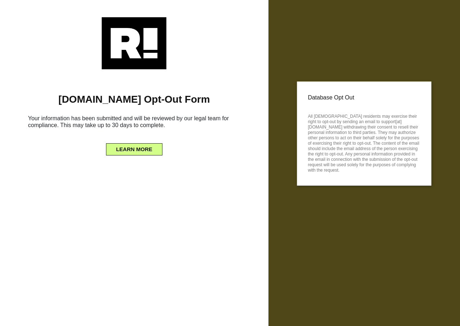 The width and height of the screenshot is (460, 326). I want to click on h6: Your information has been submitted and will be reviewed by our legal team for compliance. This m..., so click(134, 123).